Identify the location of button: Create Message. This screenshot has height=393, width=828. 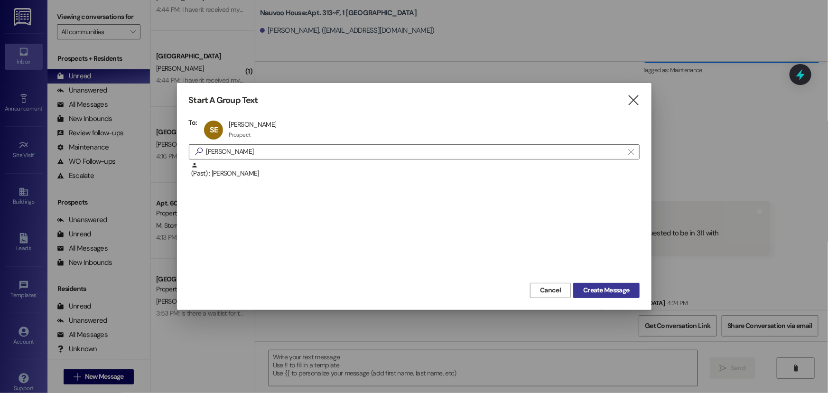
(606, 290).